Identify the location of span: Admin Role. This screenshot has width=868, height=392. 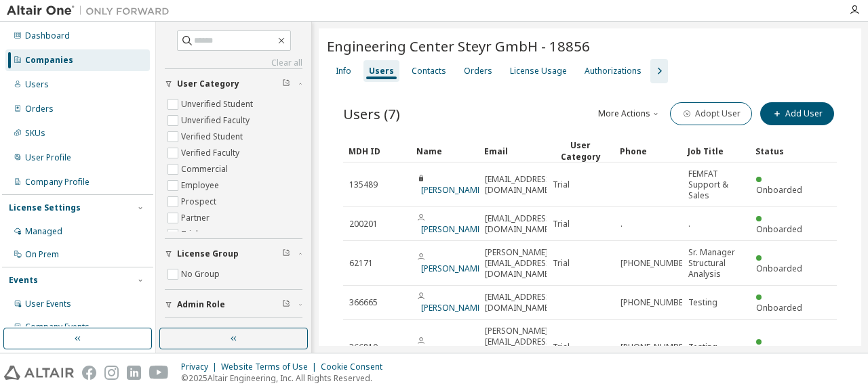
(200, 305).